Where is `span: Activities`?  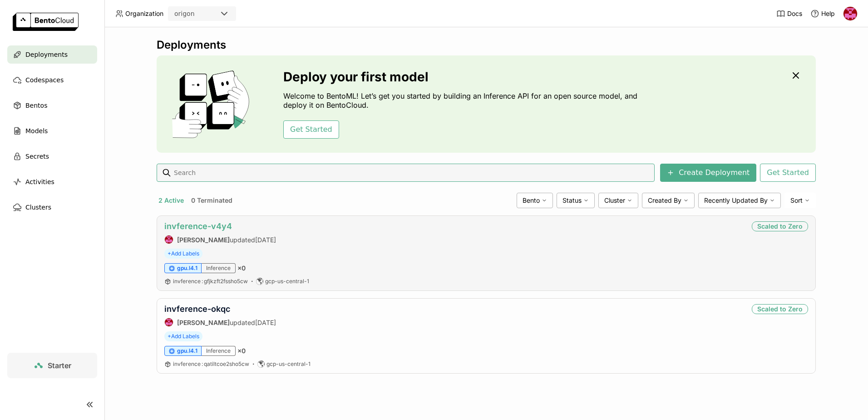
span: Activities is located at coordinates (40, 181).